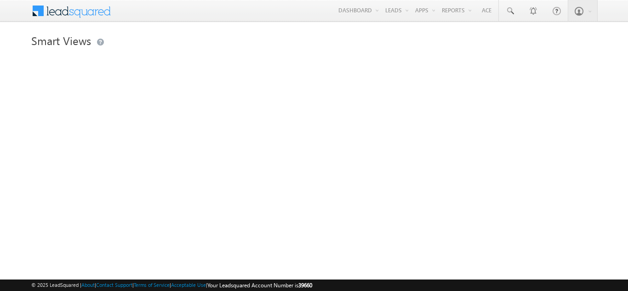 This screenshot has width=628, height=291. What do you see at coordinates (188, 284) in the screenshot?
I see `a: Acceptable Use` at bounding box center [188, 284].